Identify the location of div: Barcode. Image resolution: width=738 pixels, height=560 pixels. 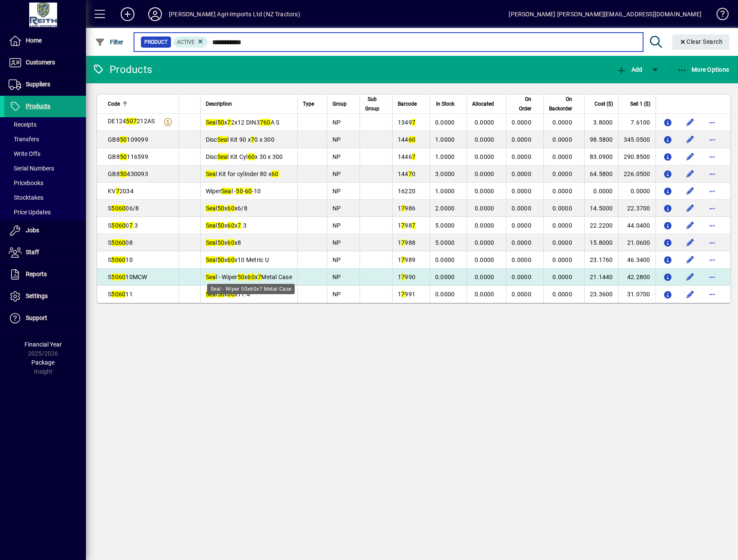
(411, 104).